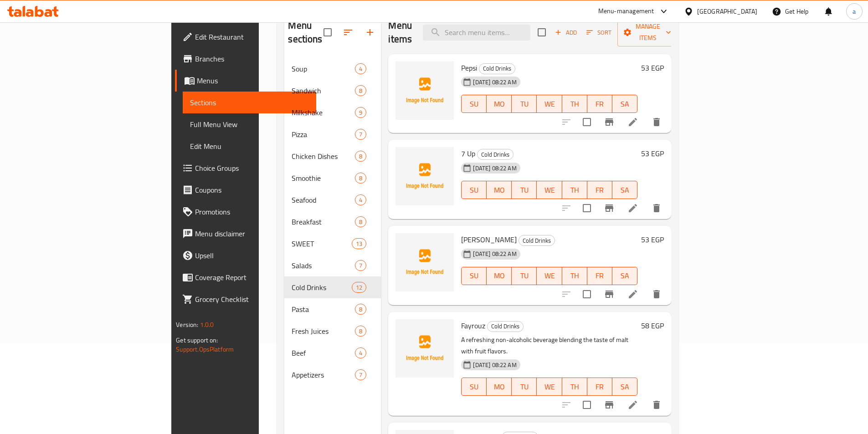 This screenshot has height=434, width=868. Describe the element at coordinates (333, 353) in the screenshot. I see `div: Beef4` at that location.